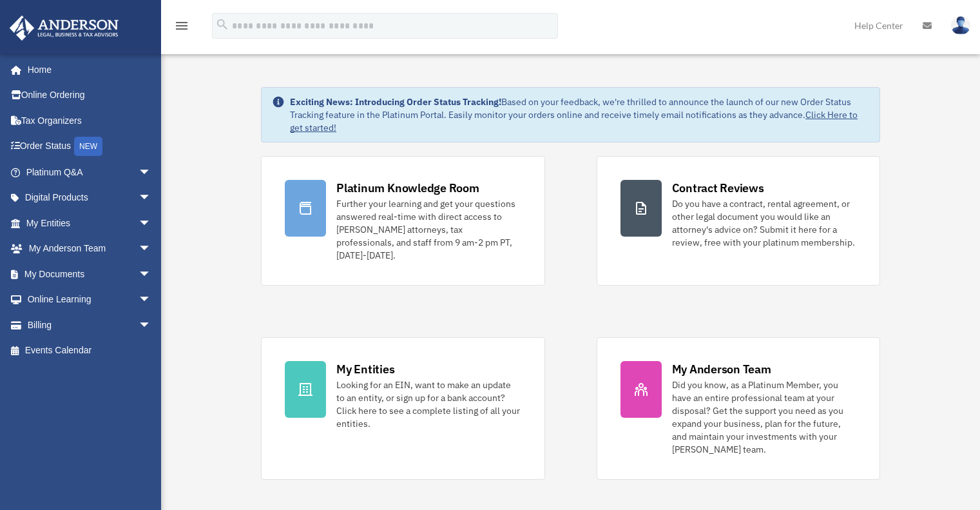  I want to click on a: Platinum Q&Aarrow_drop_down, so click(90, 172).